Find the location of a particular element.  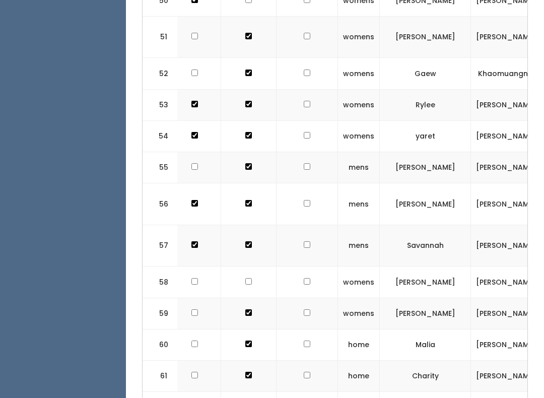

td: 57 is located at coordinates (160, 245).